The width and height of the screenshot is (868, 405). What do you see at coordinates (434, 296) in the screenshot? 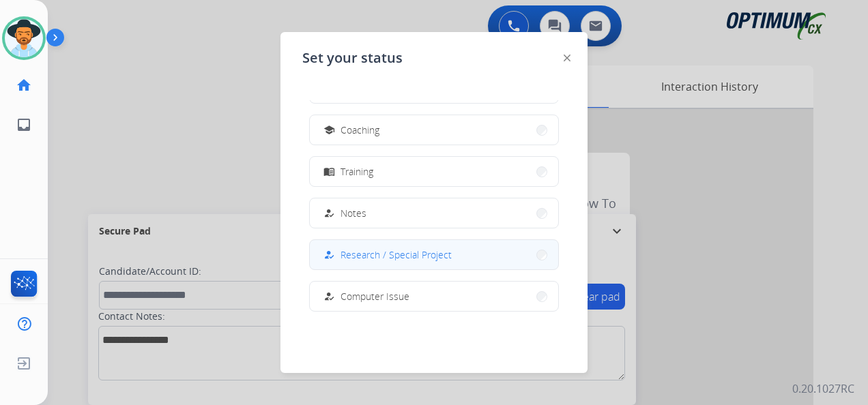
I see `button: Computer Issue` at bounding box center [434, 296].